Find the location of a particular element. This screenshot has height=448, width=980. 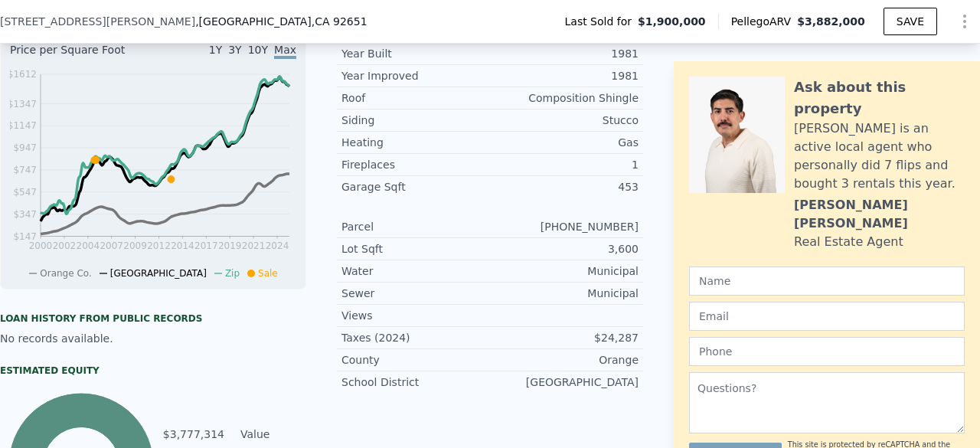

div: Fireplaces is located at coordinates (416, 165).